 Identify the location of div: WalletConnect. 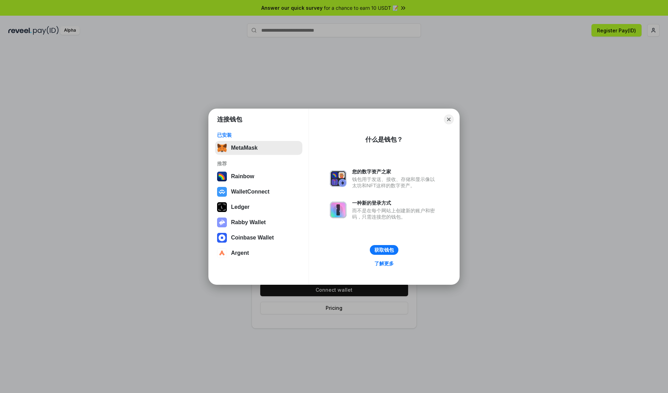
(250, 192).